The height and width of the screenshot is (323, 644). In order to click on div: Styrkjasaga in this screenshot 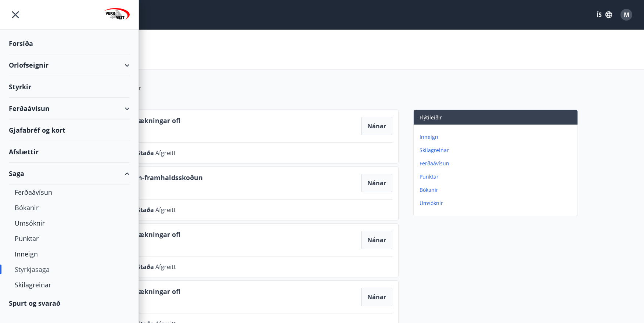, I will do `click(69, 269)`.